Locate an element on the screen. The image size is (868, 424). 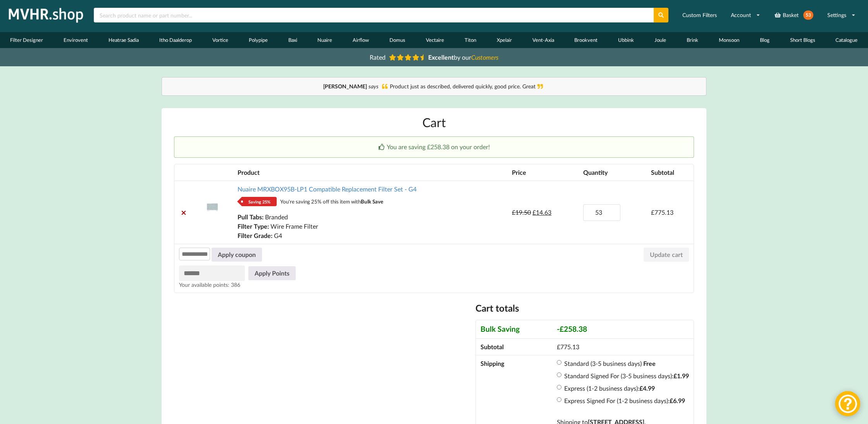
i: says is located at coordinates (374, 86).